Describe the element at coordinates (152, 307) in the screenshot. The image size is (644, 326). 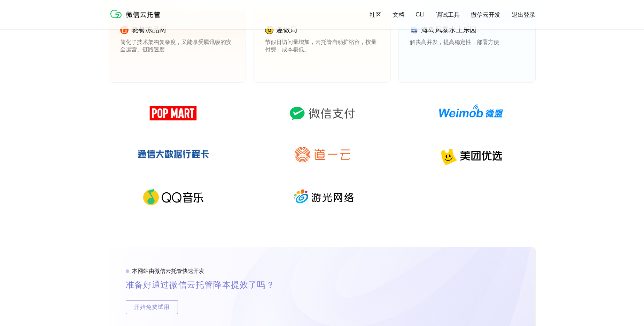
I see `span: 开始免费试用` at that location.